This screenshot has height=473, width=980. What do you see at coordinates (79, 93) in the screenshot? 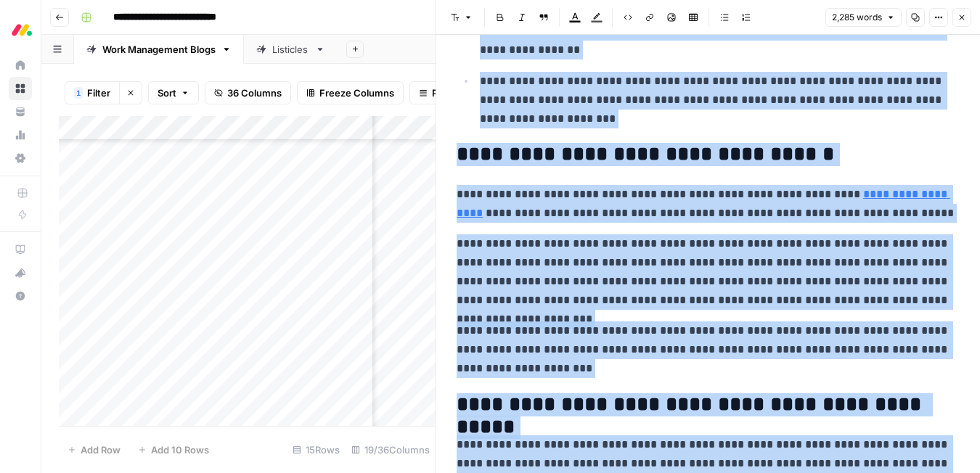
I see `div: 1` at bounding box center [79, 93].